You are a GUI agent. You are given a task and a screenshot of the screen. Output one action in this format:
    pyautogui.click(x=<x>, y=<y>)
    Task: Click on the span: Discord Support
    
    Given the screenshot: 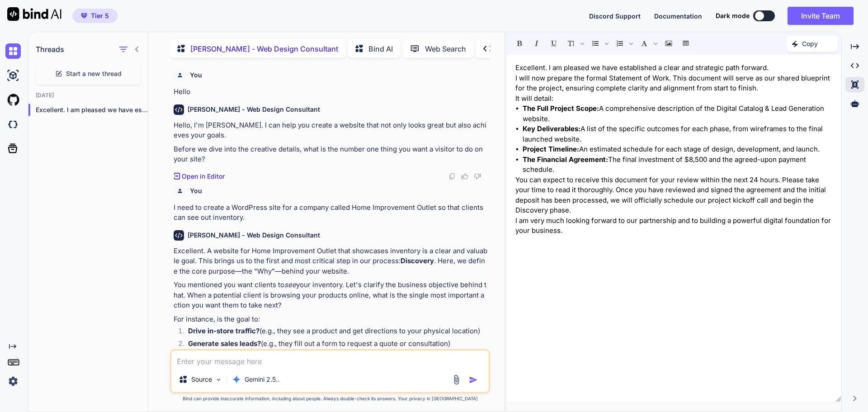 What is the action you would take?
    pyautogui.click(x=615, y=16)
    